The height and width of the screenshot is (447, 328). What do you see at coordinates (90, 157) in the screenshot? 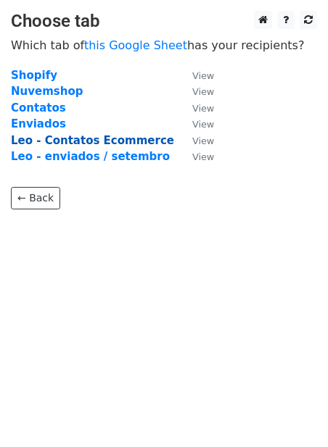
I see `strong: Leo - enviados / setembro` at bounding box center [90, 157].